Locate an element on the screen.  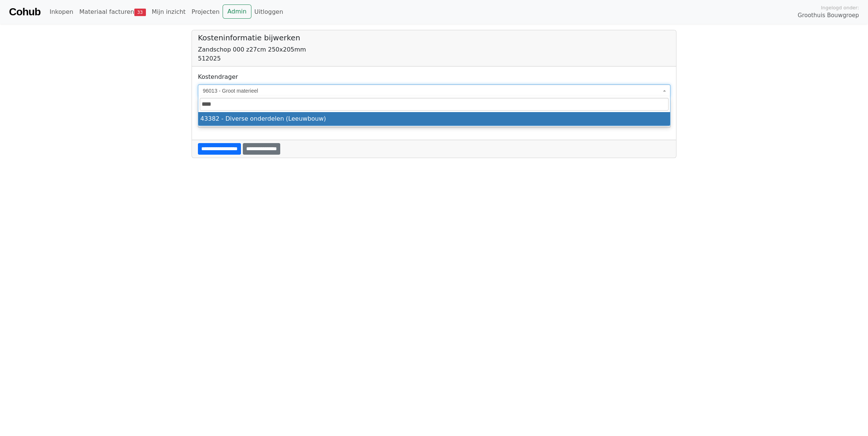
li: 43382 - Diverse onderdelen (Leeuwbouw) is located at coordinates (434, 119).